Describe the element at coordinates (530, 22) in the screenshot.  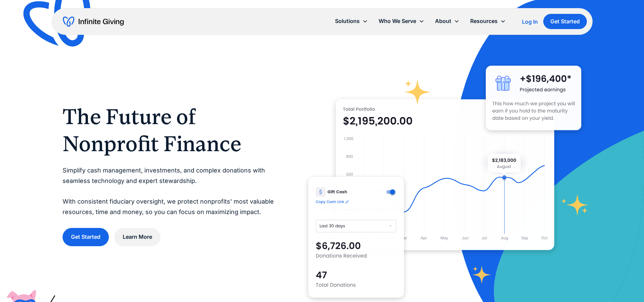
I see `div: Log In` at that location.